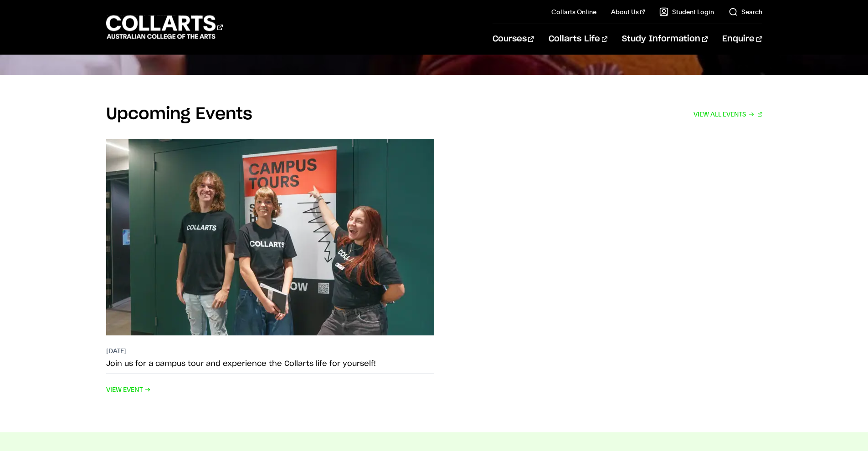  I want to click on a: Enquire, so click(741, 39).